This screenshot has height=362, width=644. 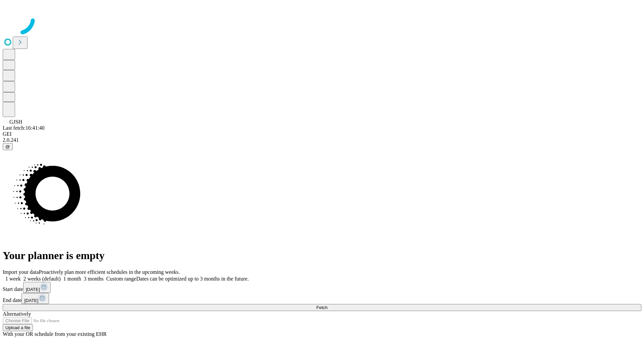 What do you see at coordinates (17, 314) in the screenshot?
I see `span: Alternatively` at bounding box center [17, 314].